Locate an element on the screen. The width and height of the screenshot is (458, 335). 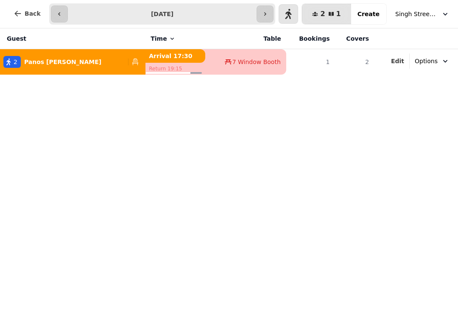
span: 1 is located at coordinates (338, 14).